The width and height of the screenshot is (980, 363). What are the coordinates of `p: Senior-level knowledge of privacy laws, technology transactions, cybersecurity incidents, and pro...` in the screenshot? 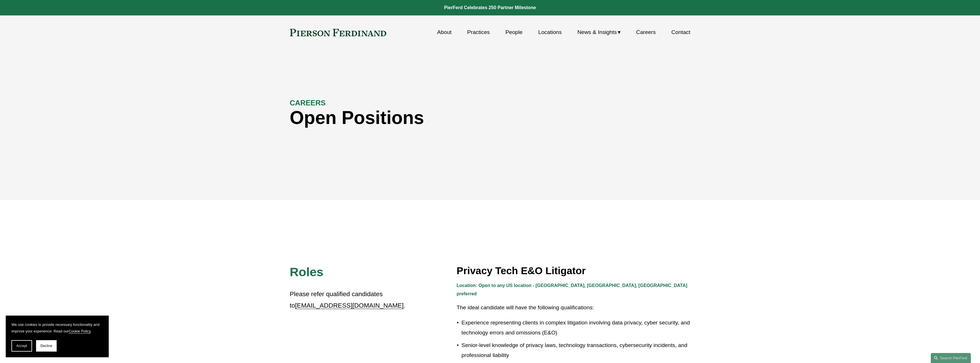 It's located at (576, 351).